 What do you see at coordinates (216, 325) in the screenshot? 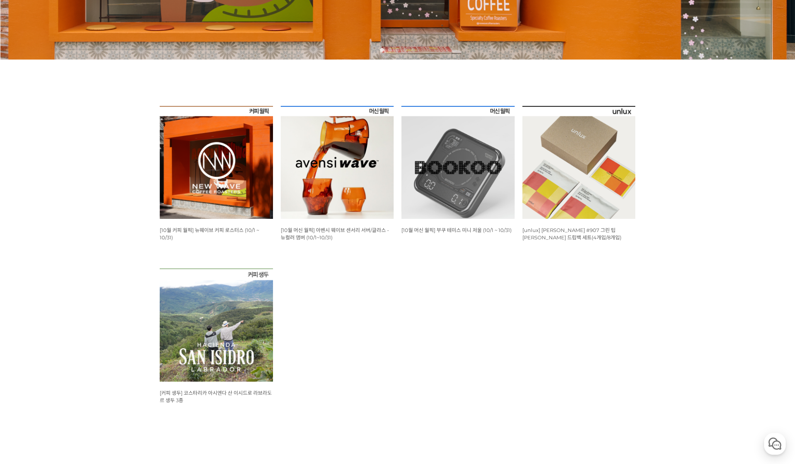
I see `img: 코스타리카 아시엔다 산 이시드로 라브라도르` at bounding box center [216, 325].